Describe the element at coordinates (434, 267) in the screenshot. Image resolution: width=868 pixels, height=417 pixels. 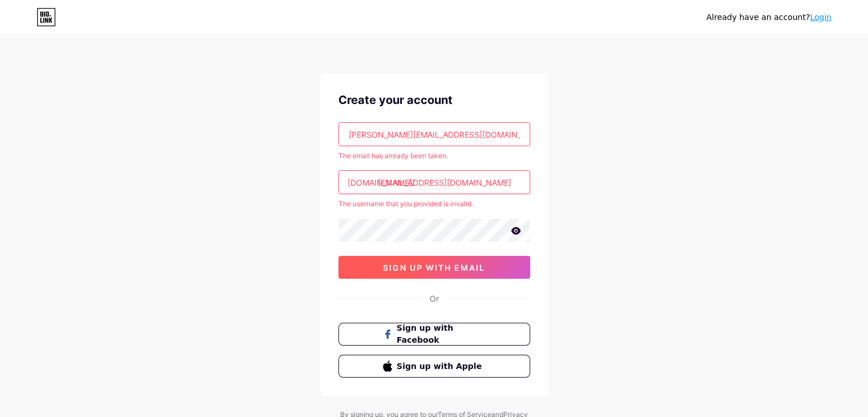
I see `button: sign up with email` at that location.